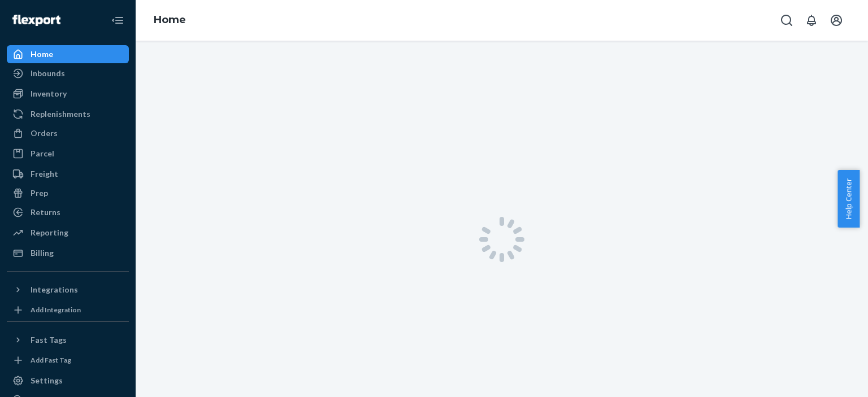 Image resolution: width=868 pixels, height=397 pixels. Describe the element at coordinates (836, 20) in the screenshot. I see `button: Open account menu` at that location.